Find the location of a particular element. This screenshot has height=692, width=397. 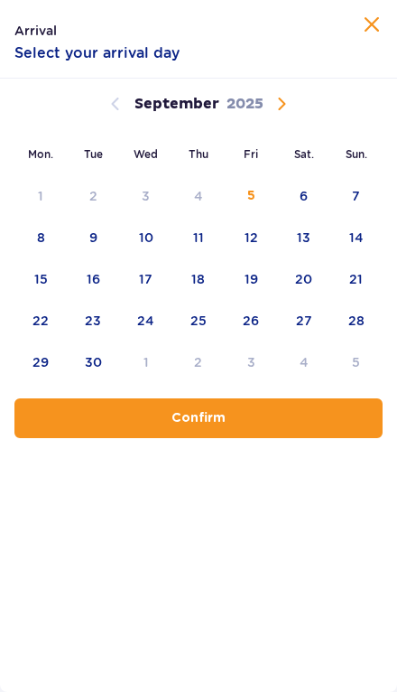

font: Tue is located at coordinates (93, 154).